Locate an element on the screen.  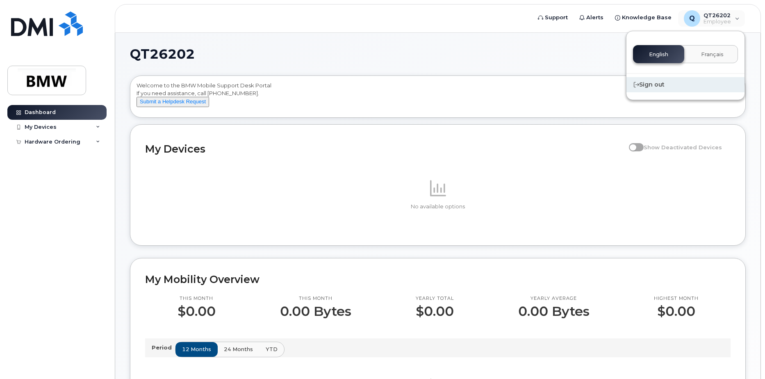
p: Highest month is located at coordinates (676, 299).